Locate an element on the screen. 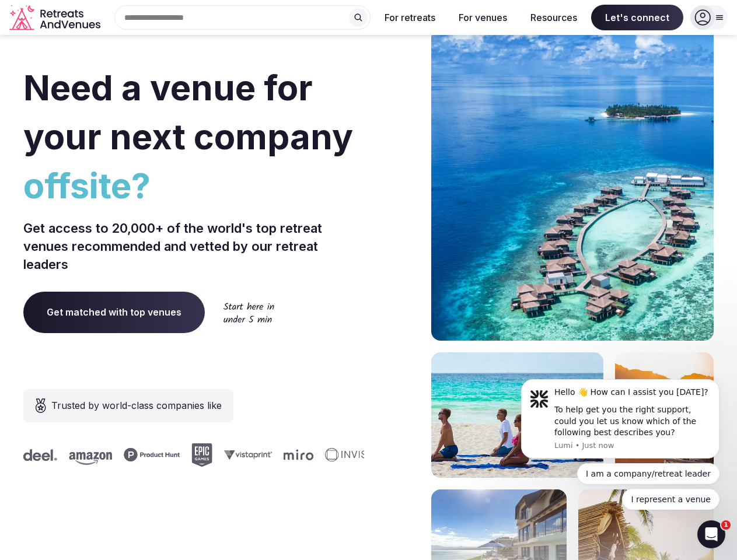 The height and width of the screenshot is (560, 737). img: Start here in under 5 min is located at coordinates (249, 312).